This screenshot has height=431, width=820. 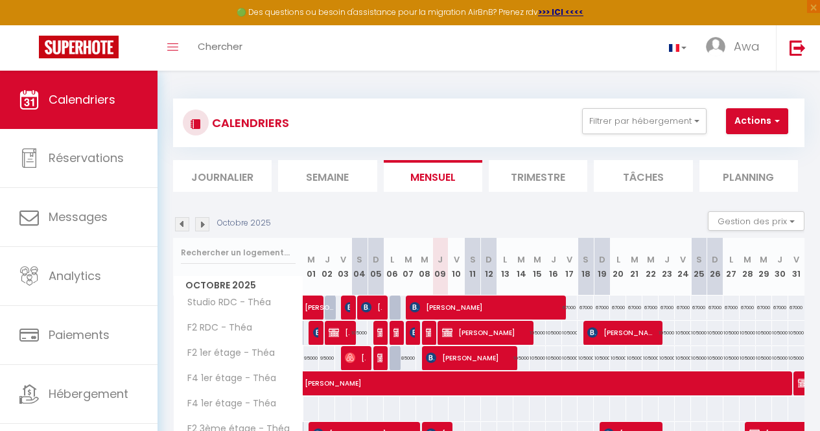 What do you see at coordinates (715, 266) in the screenshot?
I see `th: 26` at bounding box center [715, 266].